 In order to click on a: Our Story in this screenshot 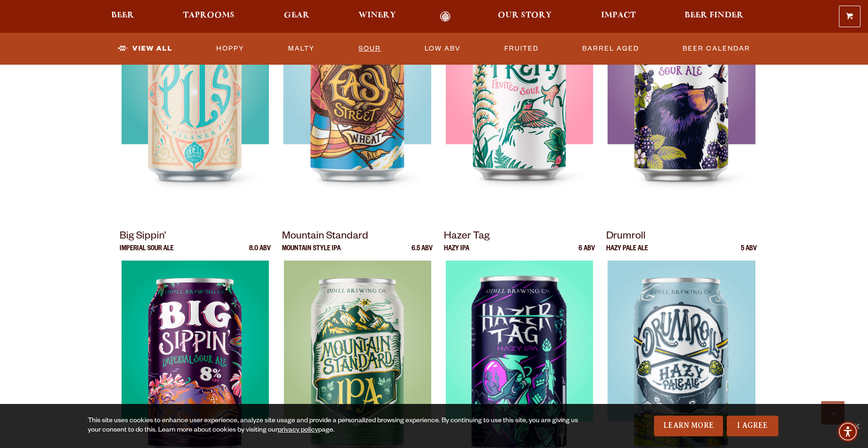, I will do `click(525, 16)`.